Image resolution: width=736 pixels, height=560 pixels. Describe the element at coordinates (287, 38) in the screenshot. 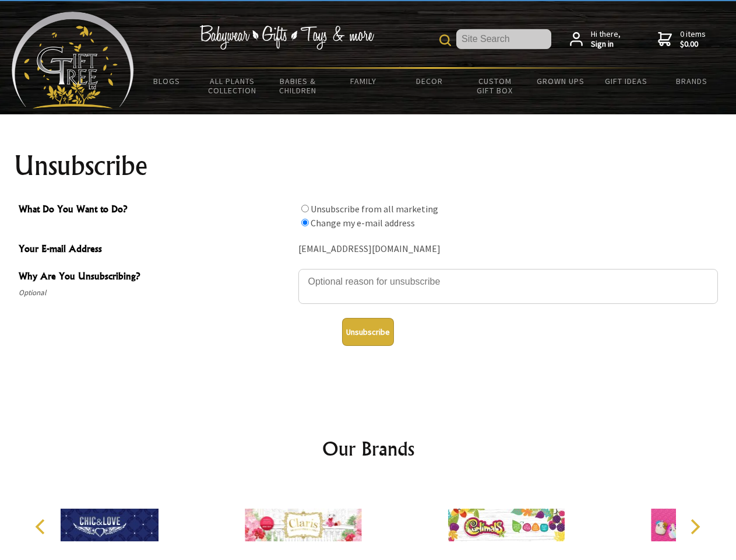

I see `img: Babywear - Gifts - Toys & more` at that location.